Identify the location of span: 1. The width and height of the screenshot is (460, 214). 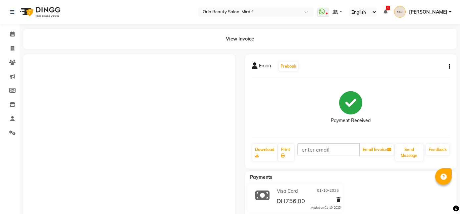
(388, 8).